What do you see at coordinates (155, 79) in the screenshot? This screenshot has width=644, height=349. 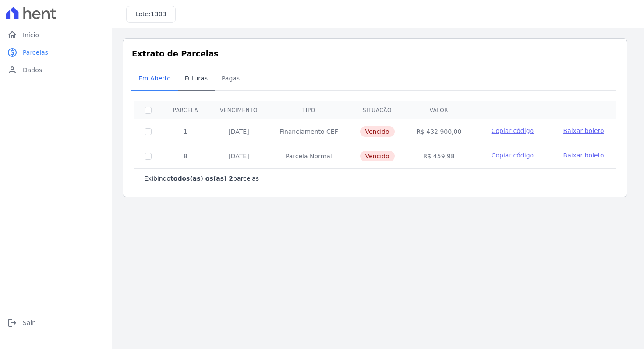 I see `span: Em Aberto` at bounding box center [155, 79].